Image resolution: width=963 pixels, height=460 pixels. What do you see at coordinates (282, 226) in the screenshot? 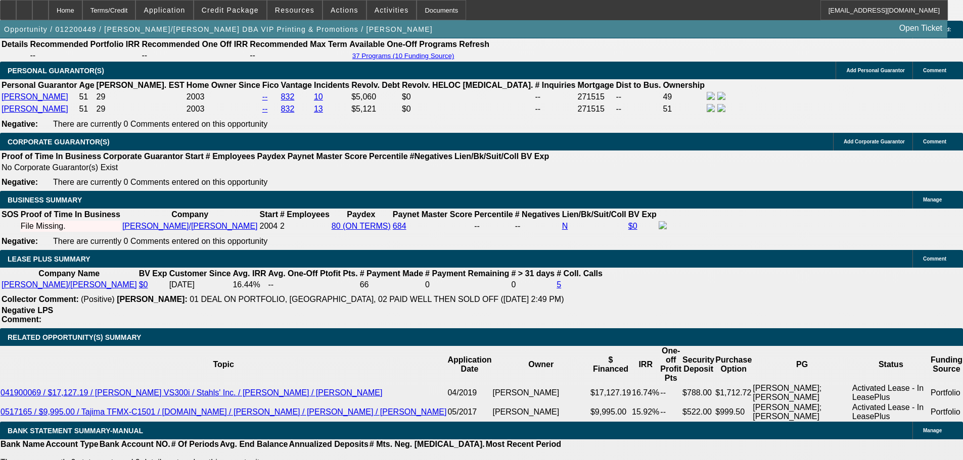
I see `span: 2` at bounding box center [282, 226].